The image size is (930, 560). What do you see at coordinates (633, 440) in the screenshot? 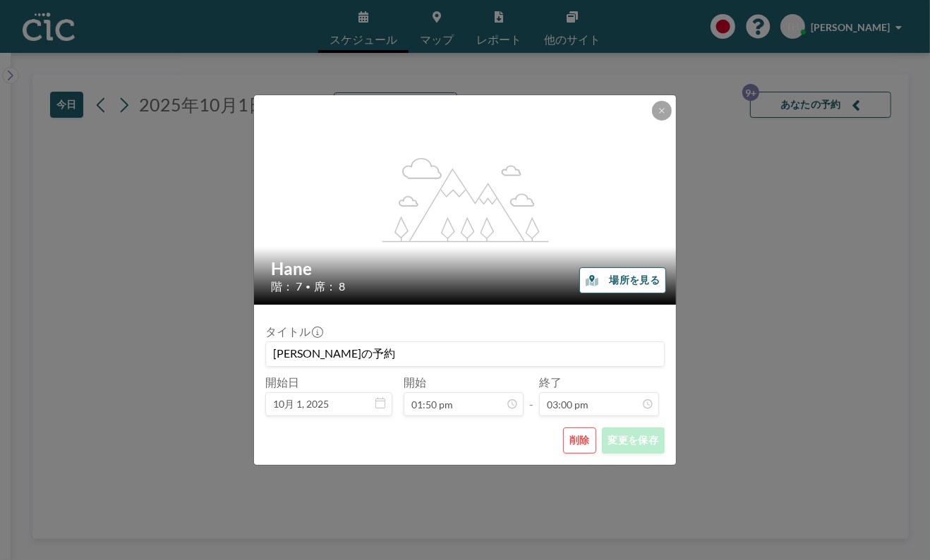
I see `button: 変更を保存` at bounding box center [633, 440].